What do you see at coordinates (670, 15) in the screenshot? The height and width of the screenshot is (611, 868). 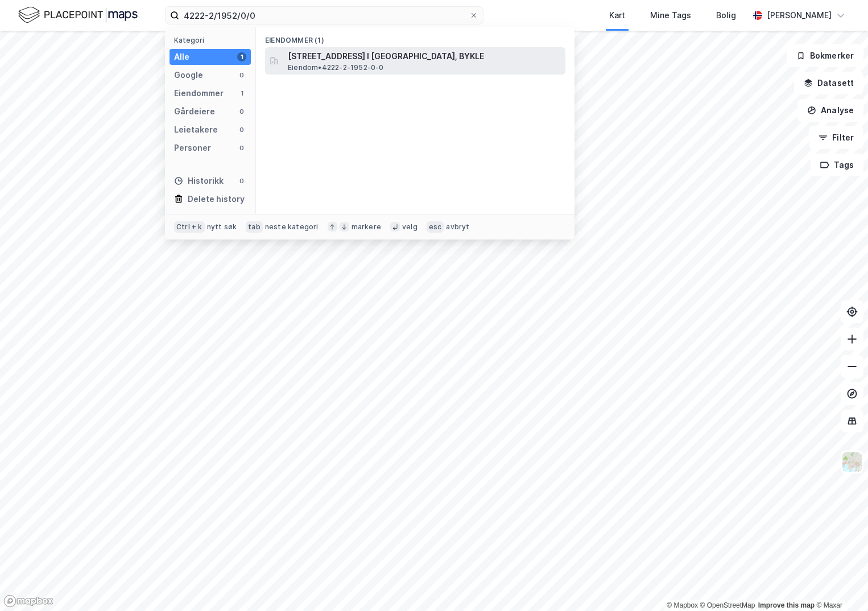 I see `div: Mine Tags` at bounding box center [670, 15].